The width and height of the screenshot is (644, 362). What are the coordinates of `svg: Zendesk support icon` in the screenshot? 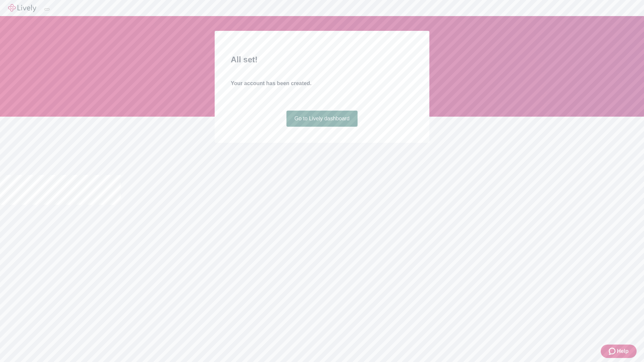 It's located at (613, 351).